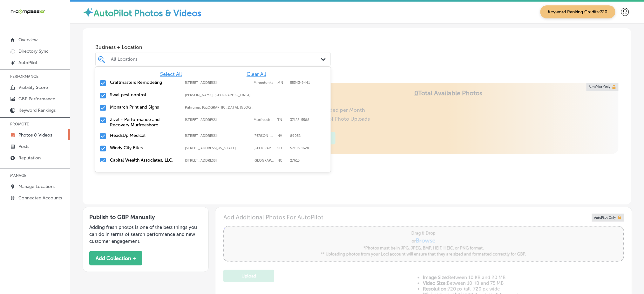  What do you see at coordinates (264, 161) in the screenshot?
I see `label: Raleigh` at bounding box center [264, 161].